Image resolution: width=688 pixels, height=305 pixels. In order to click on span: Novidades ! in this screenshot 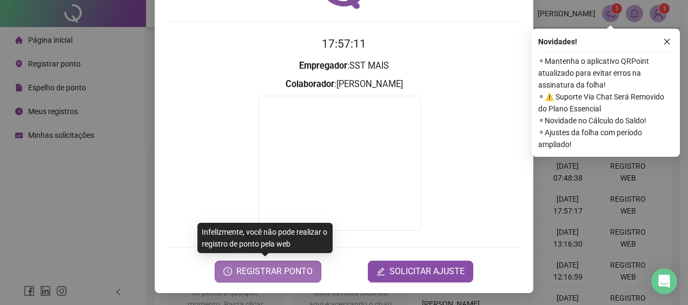, I will do `click(558, 42)`.